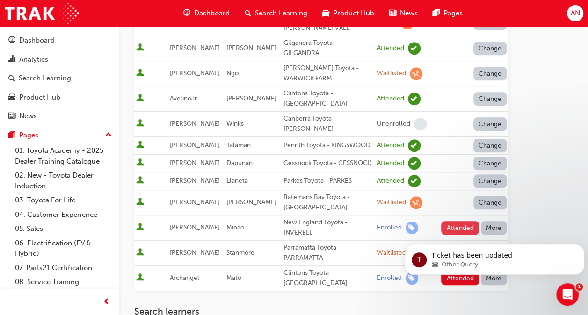 This screenshot has height=315, width=588. What do you see at coordinates (248, 13) in the screenshot?
I see `span: search-icon` at bounding box center [248, 13].